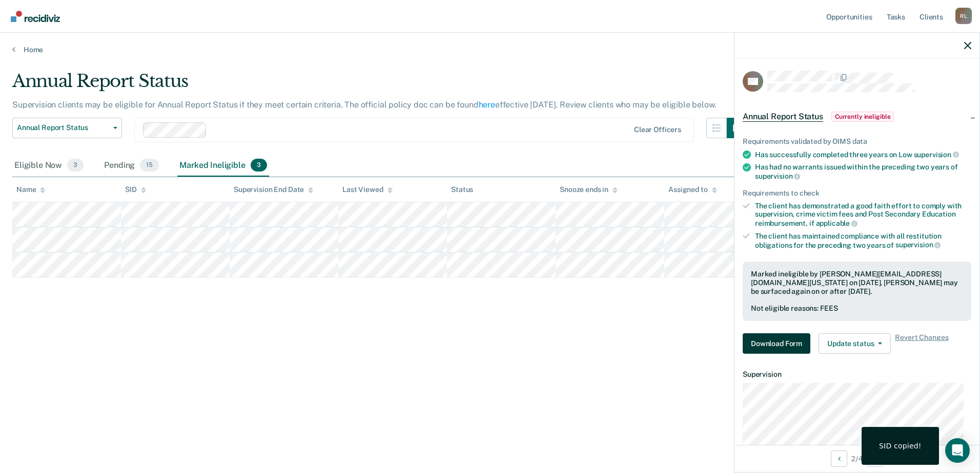 The height and width of the screenshot is (473, 980). Describe the element at coordinates (863, 171) in the screenshot. I see `div: Has had no warrants issued within the preceding two years of` at that location.